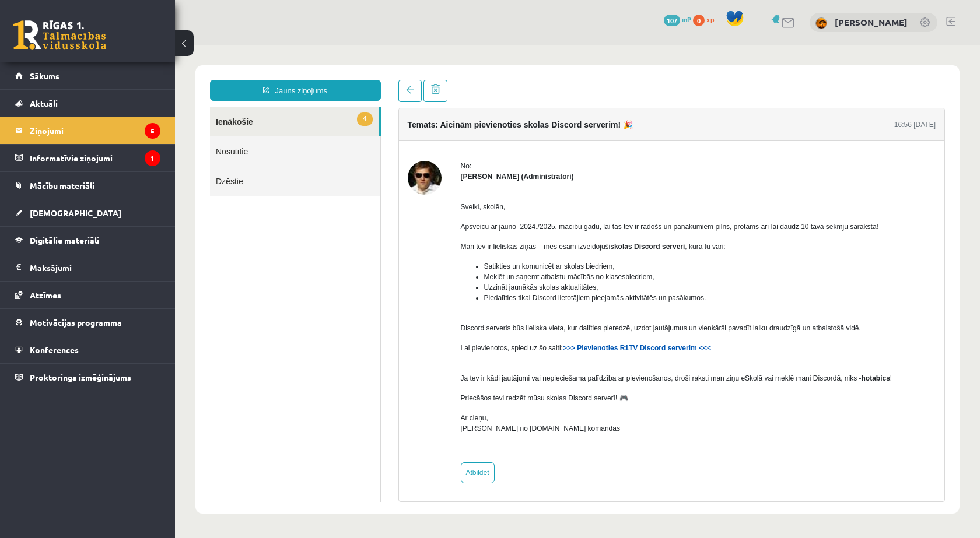 The width and height of the screenshot is (980, 538). What do you see at coordinates (501, 162) in the screenshot?
I see `p: Sveiki, skolēn,` at bounding box center [501, 162].